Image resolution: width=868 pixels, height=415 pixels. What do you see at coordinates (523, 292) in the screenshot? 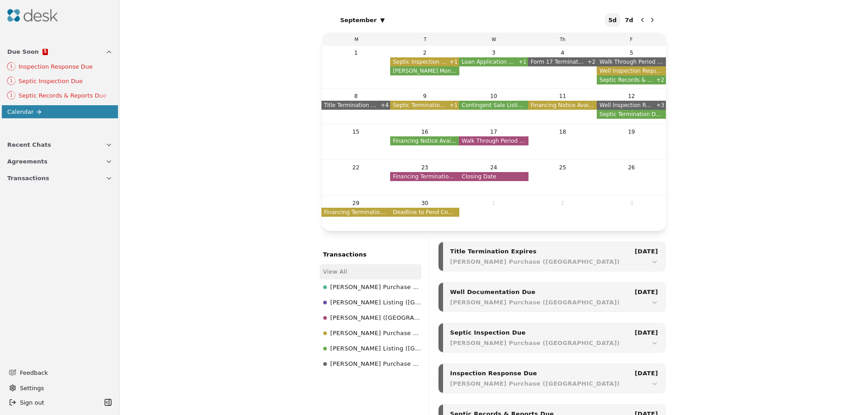
I see `div: Well Documentation Due` at bounding box center [523, 292].